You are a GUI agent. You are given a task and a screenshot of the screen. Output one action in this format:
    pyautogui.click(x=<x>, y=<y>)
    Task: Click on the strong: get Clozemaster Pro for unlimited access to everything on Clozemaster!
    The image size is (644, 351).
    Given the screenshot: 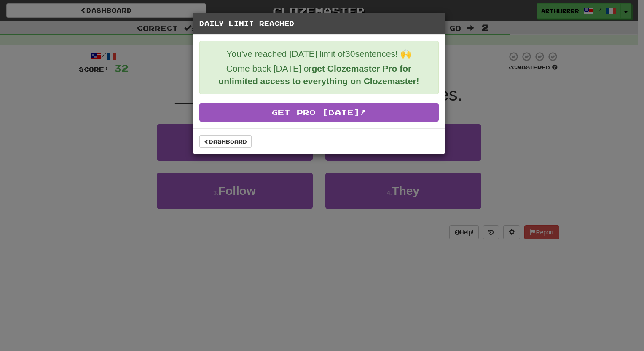 What is the action you would take?
    pyautogui.click(x=318, y=75)
    